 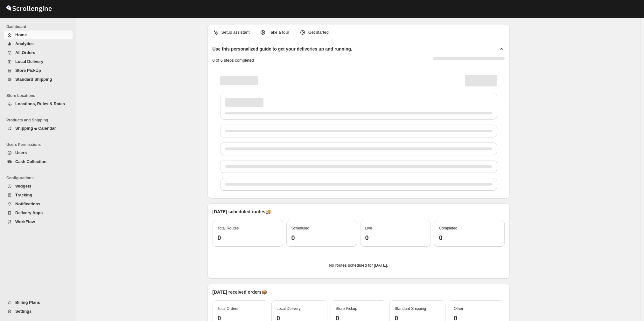 I want to click on span: Shipping & Calendar, so click(x=36, y=128).